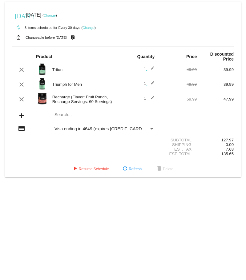  I want to click on button: Delete, so click(164, 169).